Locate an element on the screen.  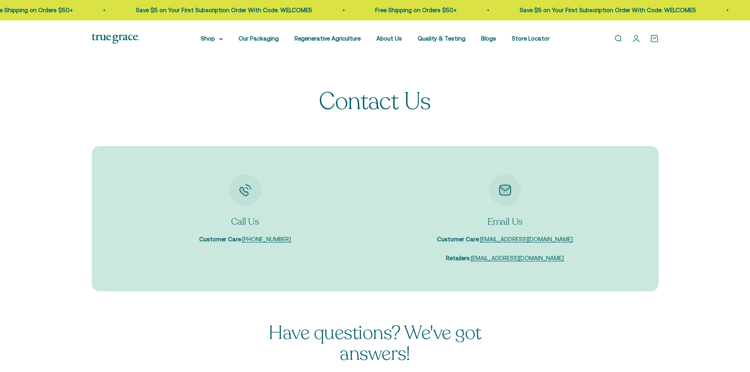
div: Item 1 of 2 is located at coordinates (245, 209).